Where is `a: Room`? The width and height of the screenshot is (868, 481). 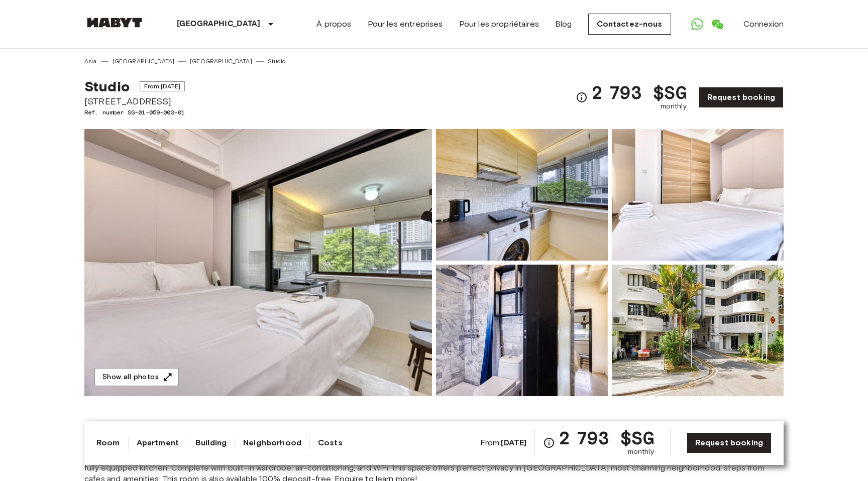
a: Room is located at coordinates (108, 443).